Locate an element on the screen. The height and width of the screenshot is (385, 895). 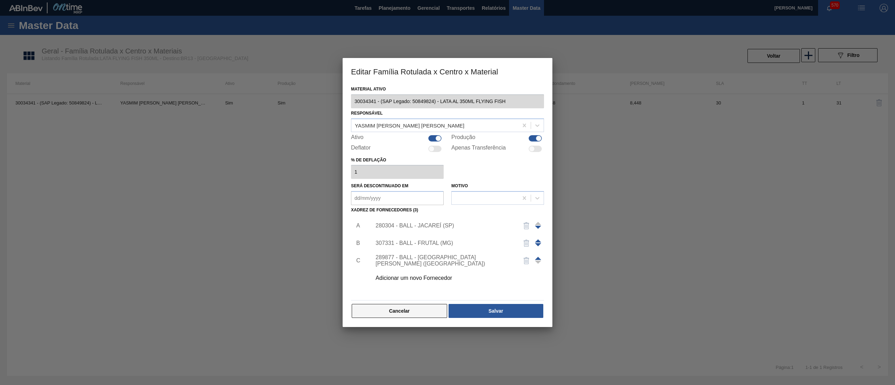
label: Material ativo is located at coordinates (448, 89).